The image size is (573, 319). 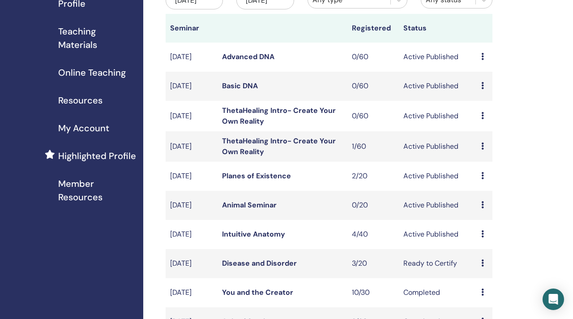 I want to click on span: Online Teaching, so click(x=92, y=73).